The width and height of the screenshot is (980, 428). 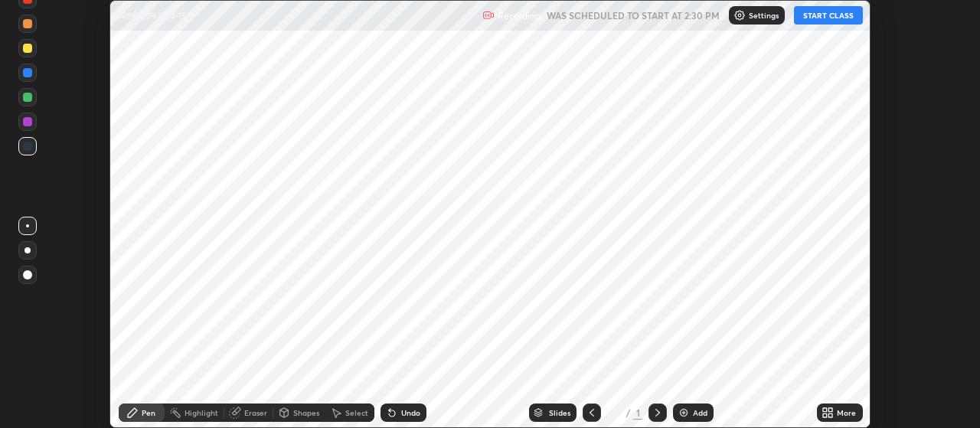 What do you see at coordinates (255, 412) in the screenshot?
I see `div: Eraser` at bounding box center [255, 412].